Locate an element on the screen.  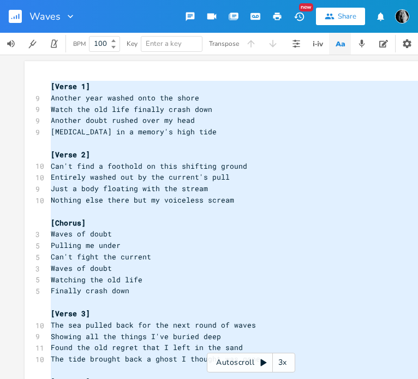
div: Transpose is located at coordinates (224, 44).